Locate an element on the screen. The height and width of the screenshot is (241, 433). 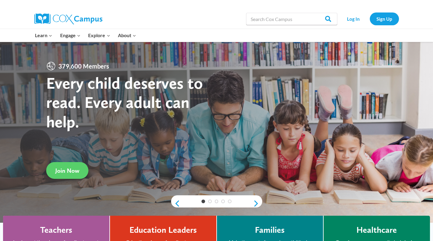
a: previous is located at coordinates (176, 203).